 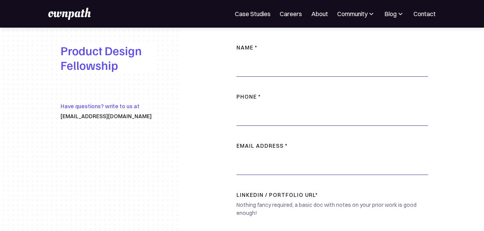 What do you see at coordinates (332, 97) in the screenshot?
I see `label: Phone *` at bounding box center [332, 97].